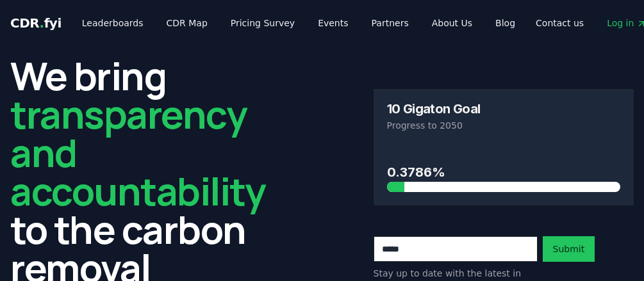  I want to click on a: CDR.fyi, so click(36, 23).